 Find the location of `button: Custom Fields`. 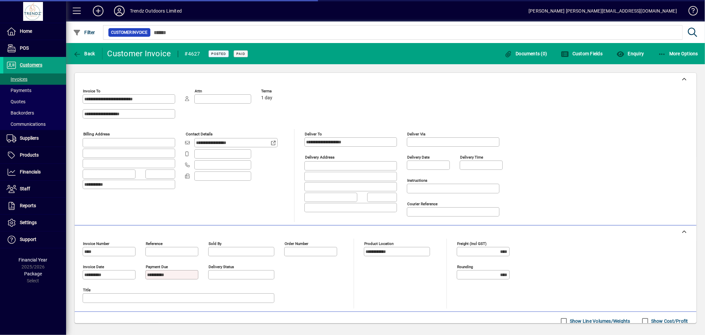

button: Custom Fields is located at coordinates (582, 54).